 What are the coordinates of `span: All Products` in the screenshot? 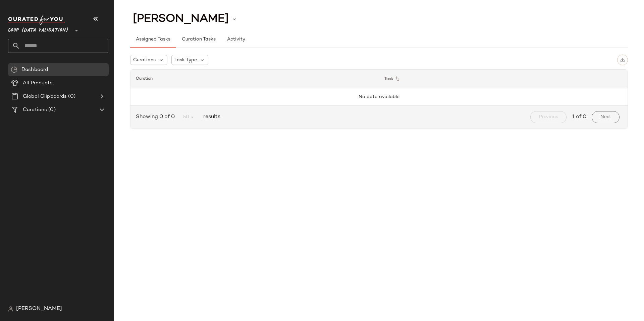 It's located at (38, 83).